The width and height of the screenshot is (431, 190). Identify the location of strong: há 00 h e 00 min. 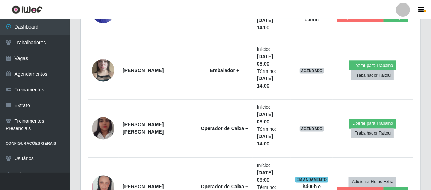
(312, 16).